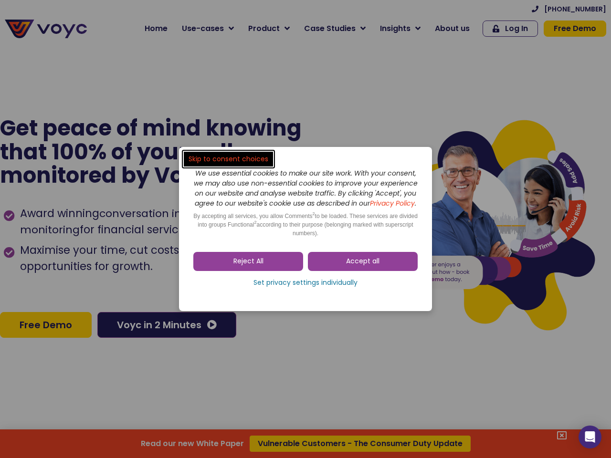  What do you see at coordinates (306, 283) in the screenshot?
I see `span: Set privacy settings individually` at bounding box center [306, 283].